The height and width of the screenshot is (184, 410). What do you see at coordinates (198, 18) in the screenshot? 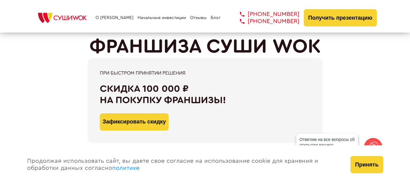
I see `a: Отзывы` at bounding box center [198, 18].